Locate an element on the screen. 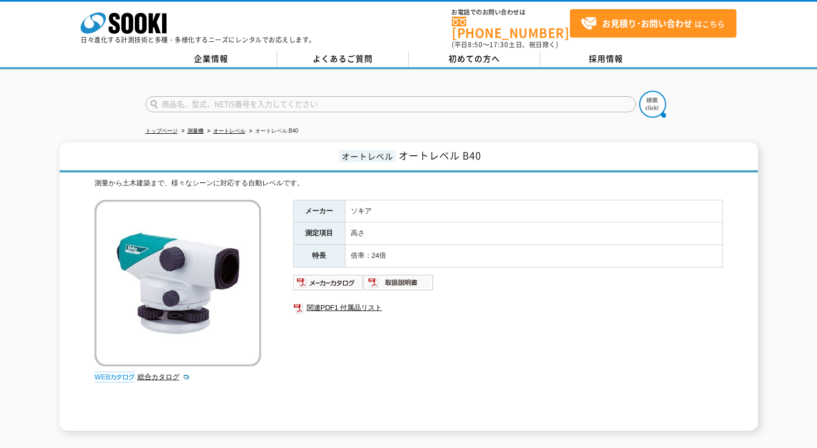 The width and height of the screenshot is (817, 448). a: お見積り･お問い合わせはこちら is located at coordinates (653, 23).